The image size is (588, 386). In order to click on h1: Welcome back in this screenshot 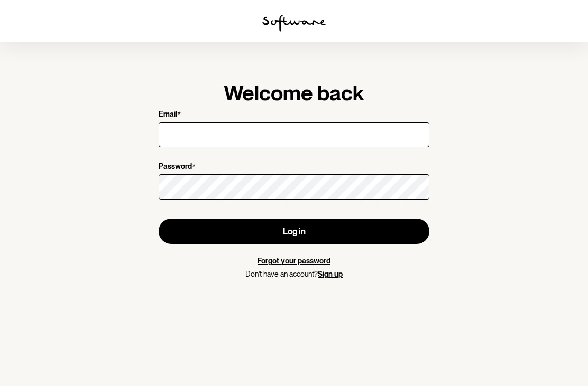, I will do `click(294, 93)`.